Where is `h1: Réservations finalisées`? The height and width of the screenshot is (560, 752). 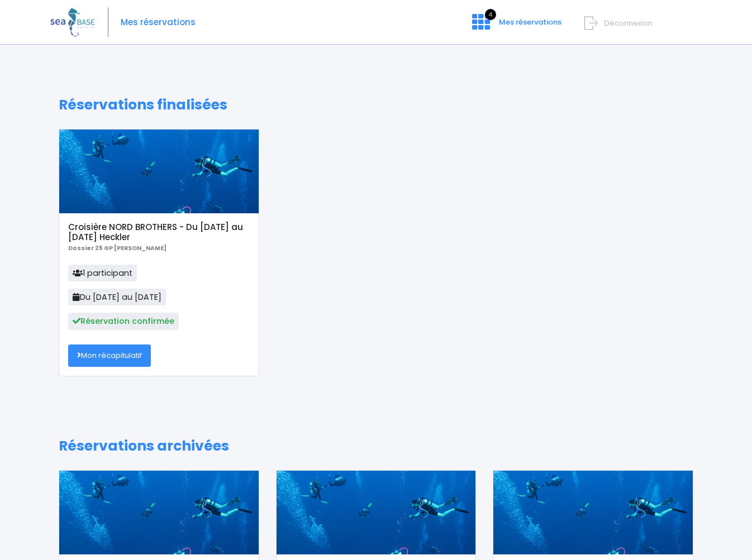
h1: Réservations finalisées is located at coordinates (376, 105).